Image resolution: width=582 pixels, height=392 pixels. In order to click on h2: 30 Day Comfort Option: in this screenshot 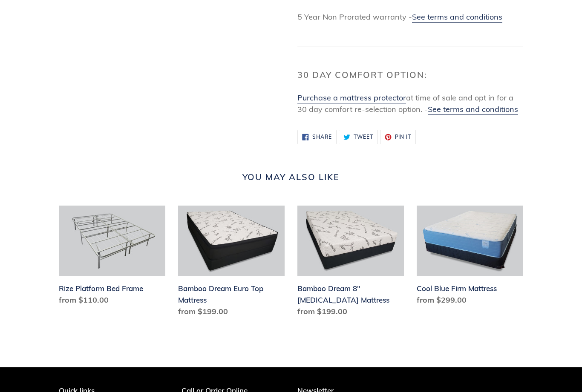, I will do `click(410, 75)`.